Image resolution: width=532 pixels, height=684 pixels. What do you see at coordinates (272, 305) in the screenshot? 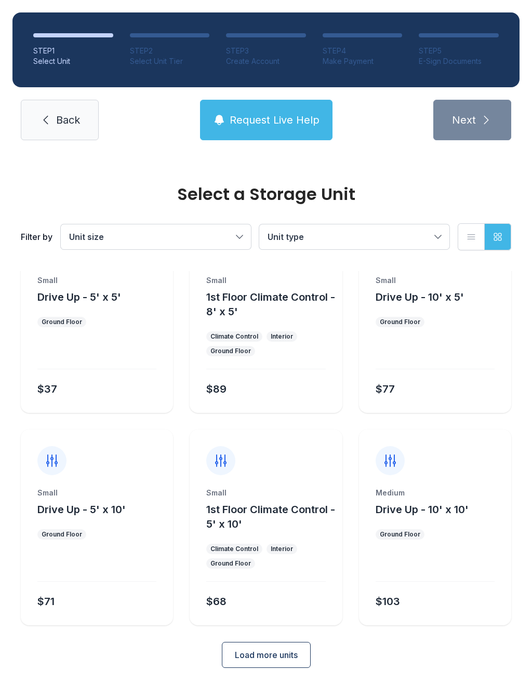
I see `button: 1st Floor Climate Control - 8' x 5'` at bounding box center [272, 305].